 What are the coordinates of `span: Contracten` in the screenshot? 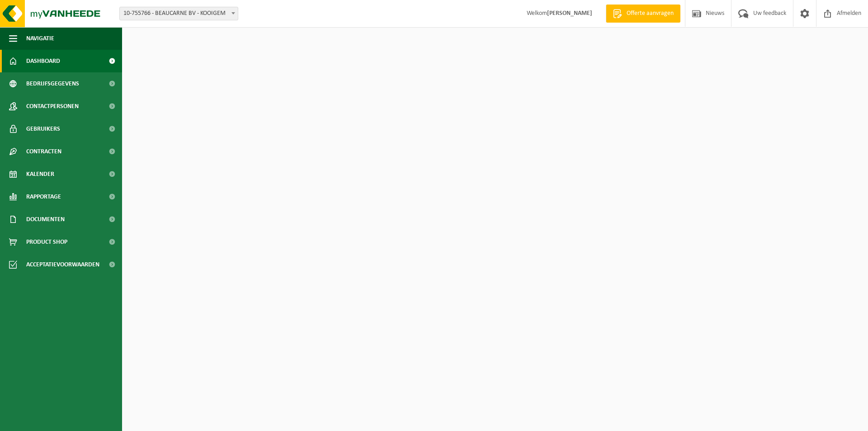 It's located at (44, 151).